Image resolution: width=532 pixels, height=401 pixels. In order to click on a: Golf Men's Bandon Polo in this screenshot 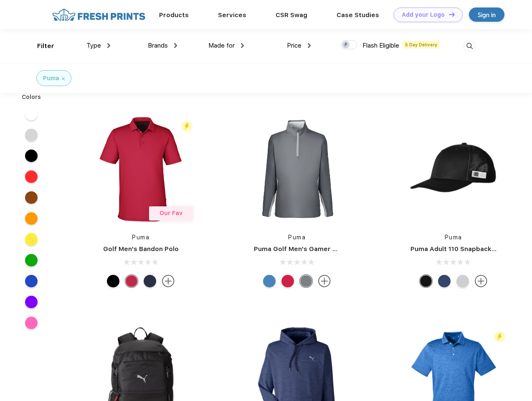, I will do `click(141, 249)`.